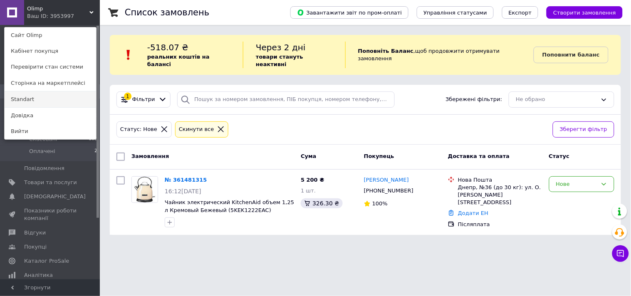 This screenshot has width=631, height=296. What do you see at coordinates (128, 96) in the screenshot?
I see `div: 1` at bounding box center [128, 96].